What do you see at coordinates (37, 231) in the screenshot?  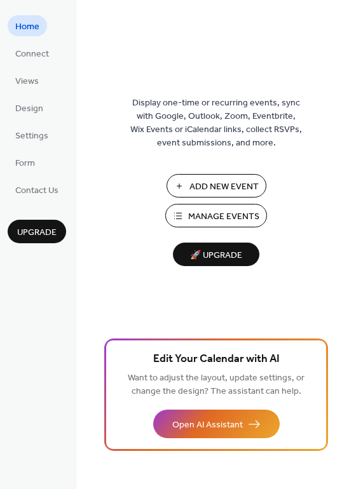 I see `button: Upgrade` at bounding box center [37, 231].